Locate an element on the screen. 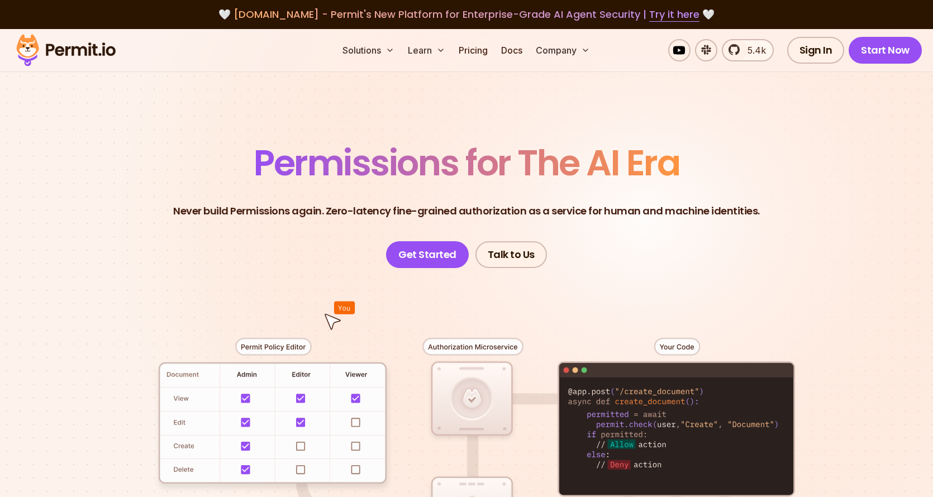  a: Try it here is located at coordinates (674, 15).